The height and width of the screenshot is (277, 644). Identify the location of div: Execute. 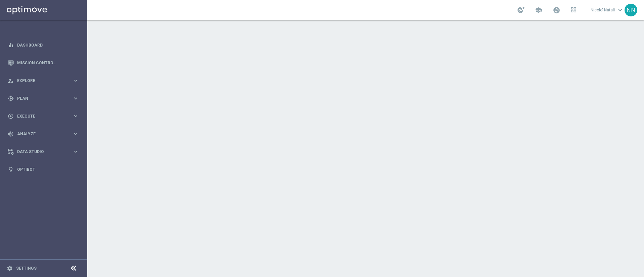
(40, 116).